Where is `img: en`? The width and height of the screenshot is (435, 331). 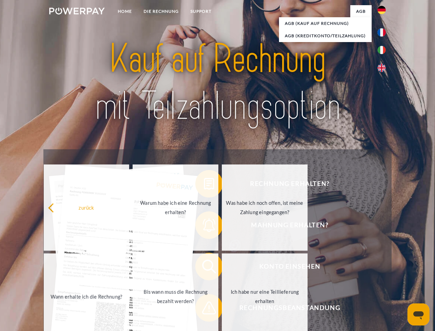
img: en is located at coordinates (382, 68).